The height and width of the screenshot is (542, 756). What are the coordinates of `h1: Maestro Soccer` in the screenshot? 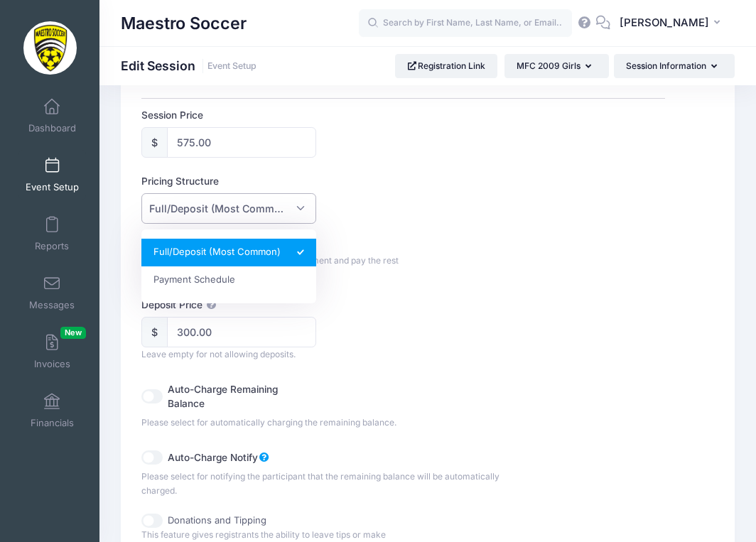 It's located at (183, 23).